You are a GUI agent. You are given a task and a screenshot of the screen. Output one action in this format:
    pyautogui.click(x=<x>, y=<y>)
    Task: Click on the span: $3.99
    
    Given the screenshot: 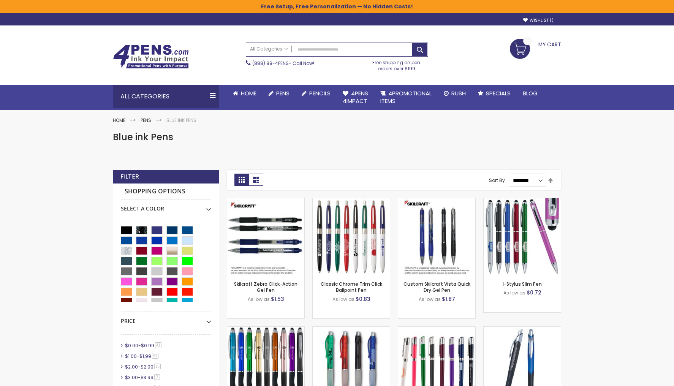 What is the action you would take?
    pyautogui.click(x=147, y=377)
    